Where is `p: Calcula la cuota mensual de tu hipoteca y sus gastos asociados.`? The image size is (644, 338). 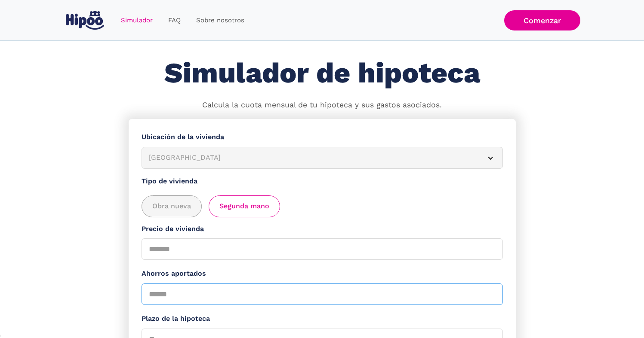
p: Calcula la cuota mensual de tu hipoteca y sus gastos asociados. is located at coordinates (322, 105).